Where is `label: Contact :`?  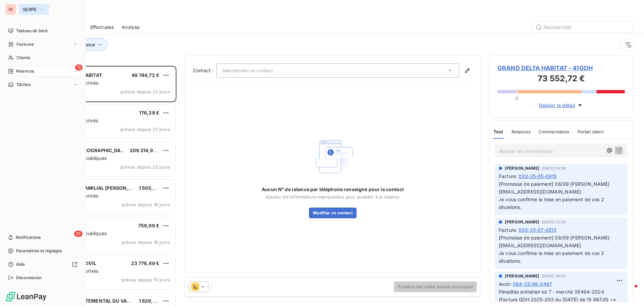
label: Contact : is located at coordinates (205, 70).